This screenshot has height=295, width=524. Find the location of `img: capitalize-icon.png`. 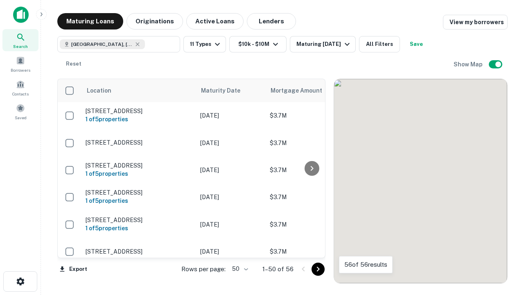

img: capitalize-icon.png is located at coordinates (21, 15).